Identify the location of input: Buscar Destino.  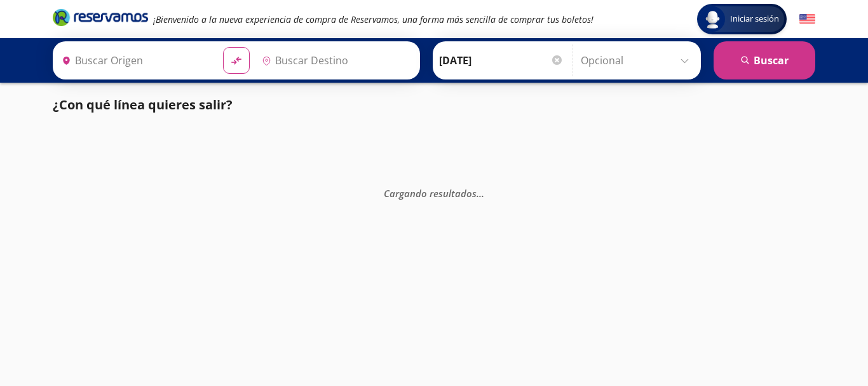
(335, 60).